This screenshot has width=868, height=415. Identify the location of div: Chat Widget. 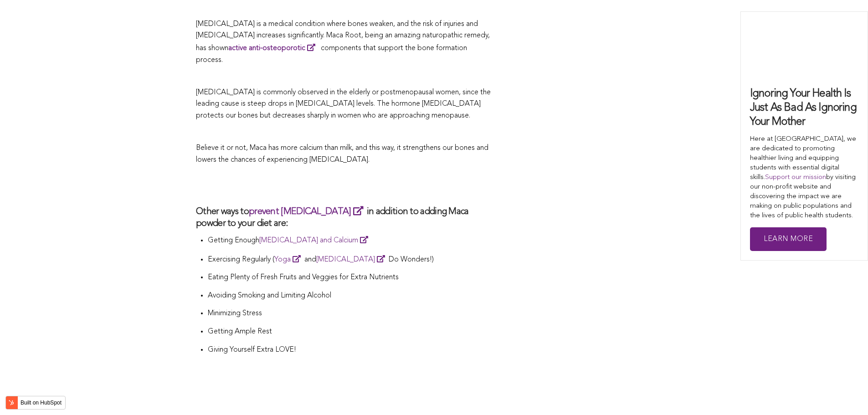
(845, 393).